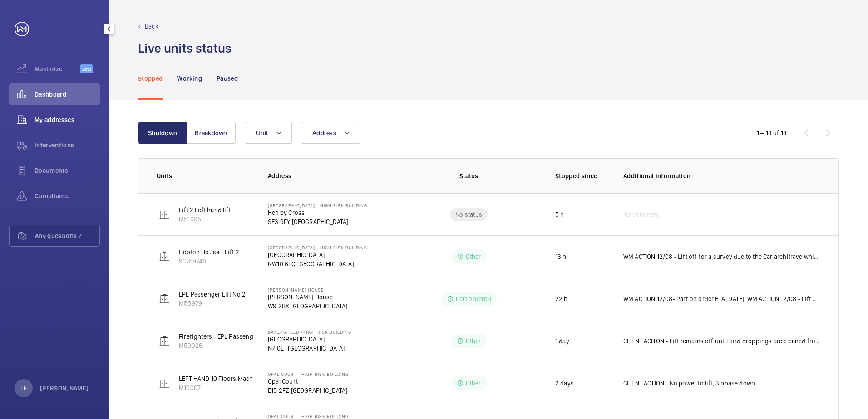 Image resolution: width=868 pixels, height=419 pixels. Describe the element at coordinates (209, 261) in the screenshot. I see `p: 91359748` at that location.